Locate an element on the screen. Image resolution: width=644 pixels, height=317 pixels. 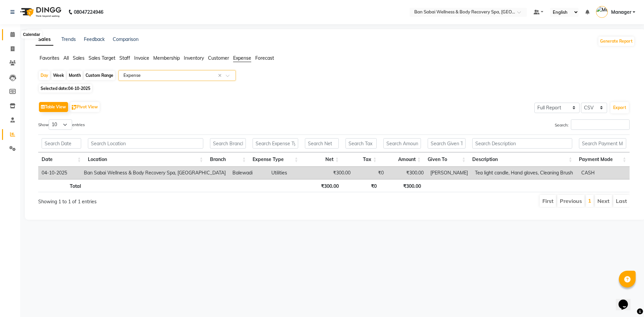
td: Tea light candle, Hand gloves, Cleaning Brush is located at coordinates (525, 173).